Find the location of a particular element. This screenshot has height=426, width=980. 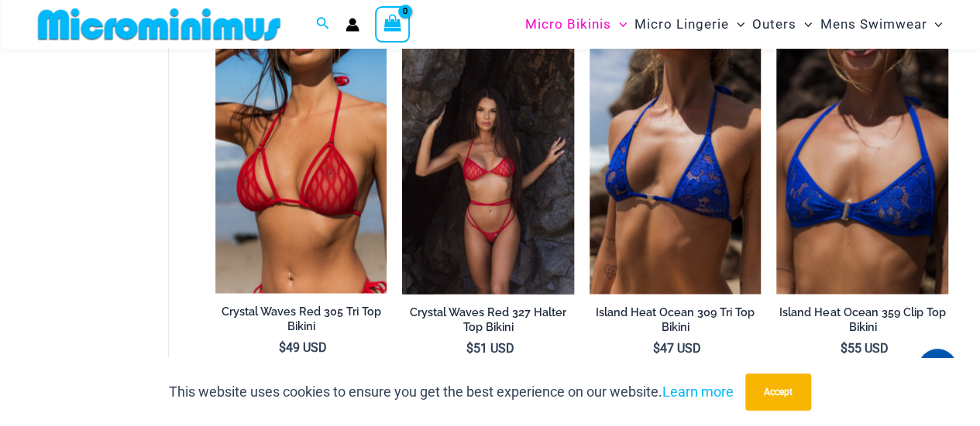

a: Crystal Waves 305 Tri Top 01Crystal Waves 305 Tri Top 4149 Thong 04Crystal Waves 305 Tri Top 4149... is located at coordinates (301, 165).